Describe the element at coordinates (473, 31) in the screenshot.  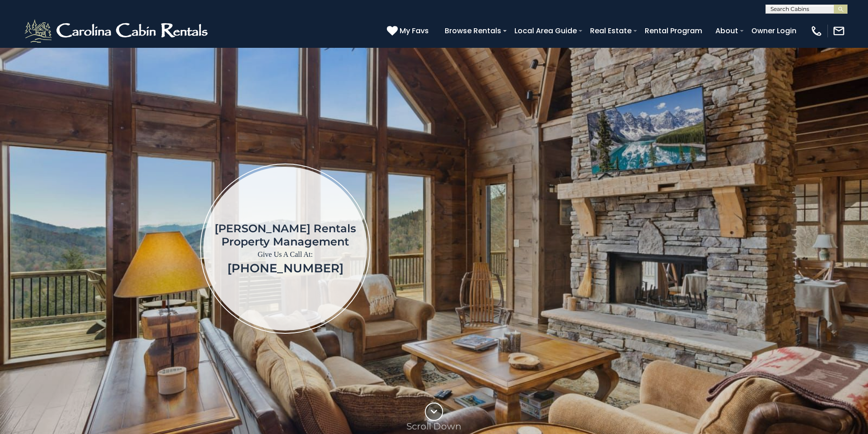
I see `a: Browse Rentals` at that location.